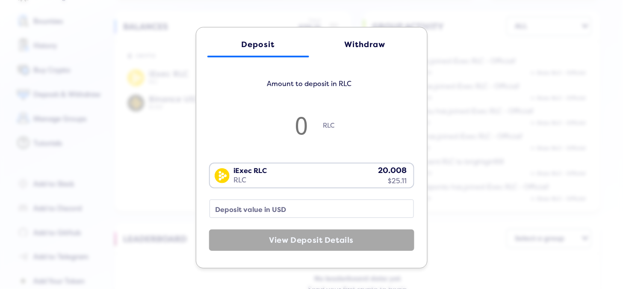 The image size is (623, 289). Describe the element at coordinates (251, 171) in the screenshot. I see `div: iExec RLC` at that location.